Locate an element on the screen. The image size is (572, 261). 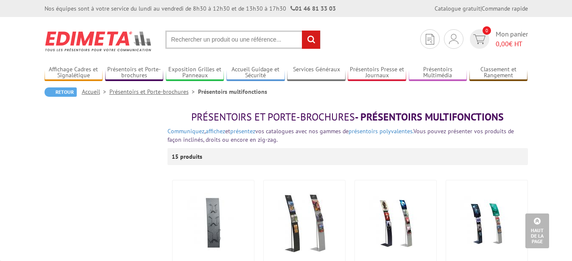
a: Présentoirs Multimédia is located at coordinates (438, 73).